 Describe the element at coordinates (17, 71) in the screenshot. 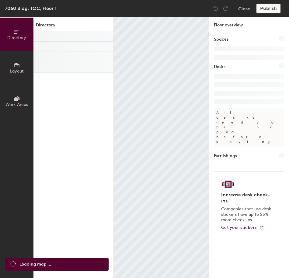

I see `span: Layout` at that location.